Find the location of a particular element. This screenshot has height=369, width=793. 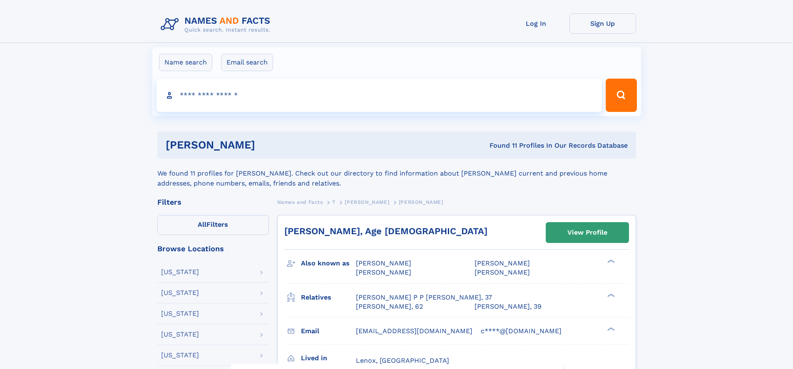

div: Browse Locations is located at coordinates (213, 249).